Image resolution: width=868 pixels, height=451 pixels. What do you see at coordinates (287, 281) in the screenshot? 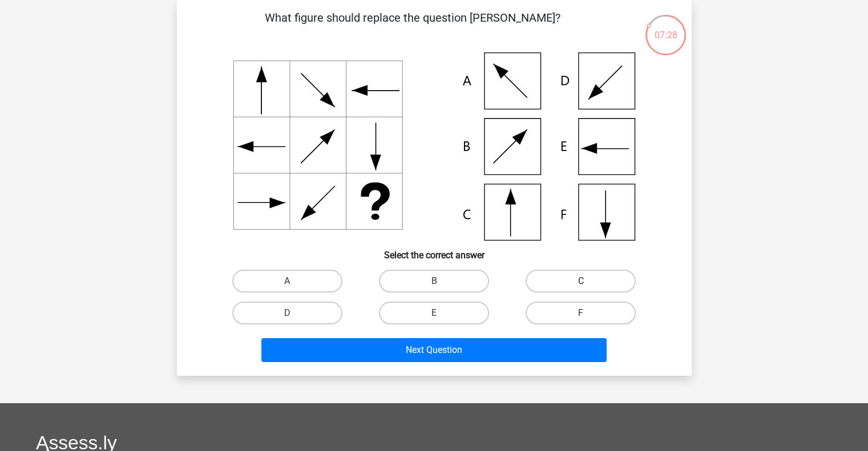
I see `label: A` at bounding box center [287, 281].